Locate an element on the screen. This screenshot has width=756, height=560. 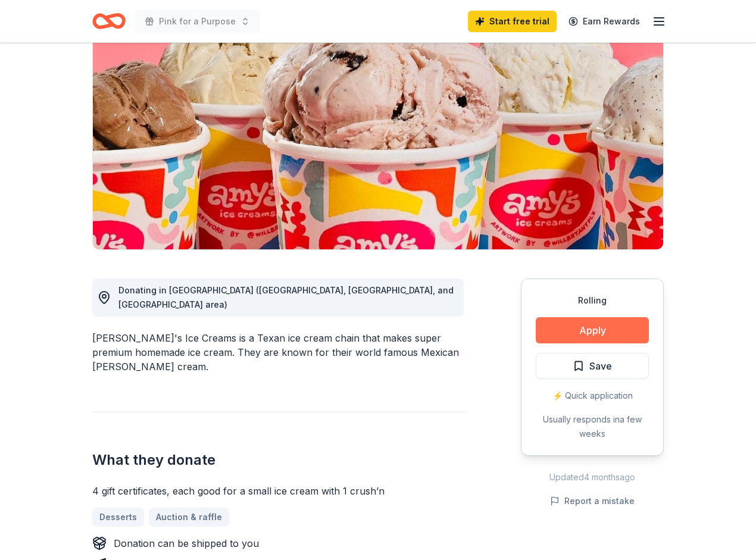
div: 4 gift certificates, each good for a small ice cream with 1 crush’n is located at coordinates (278, 490).